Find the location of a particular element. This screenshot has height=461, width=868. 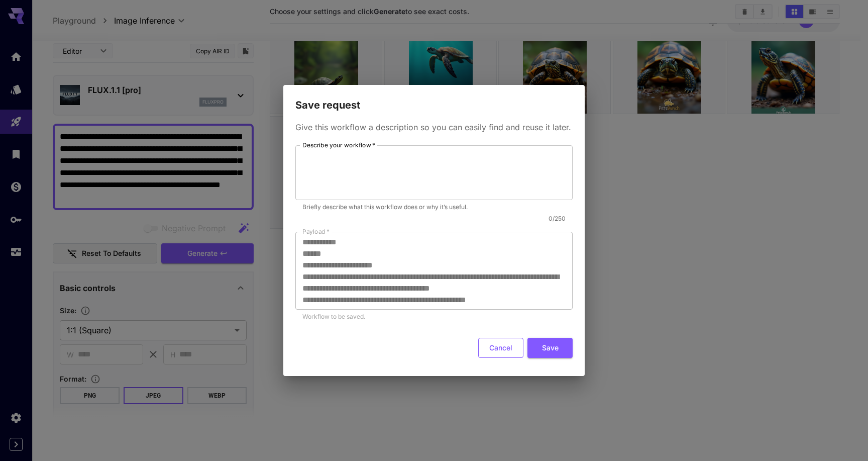

label: Payload is located at coordinates (316, 231).